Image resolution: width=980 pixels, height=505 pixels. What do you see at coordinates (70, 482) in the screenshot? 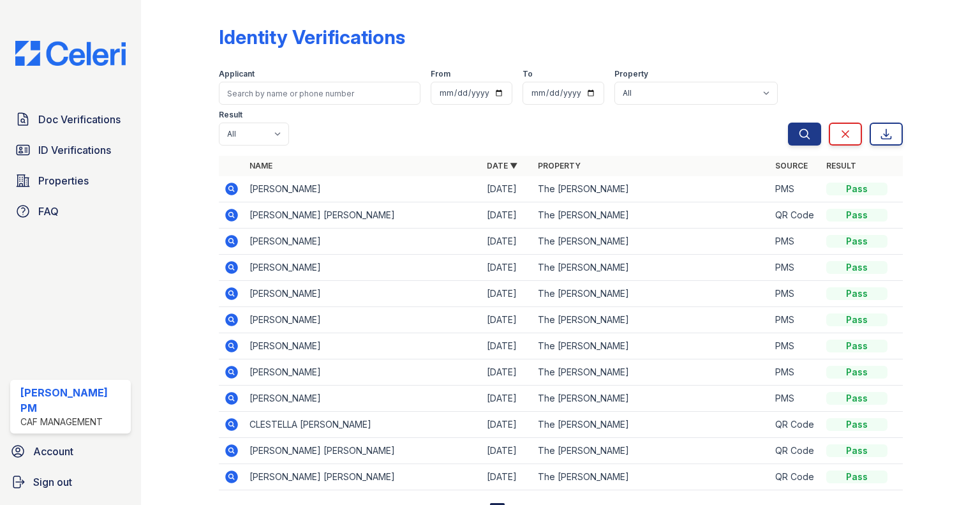
I see `button: Sign out` at bounding box center [70, 482].